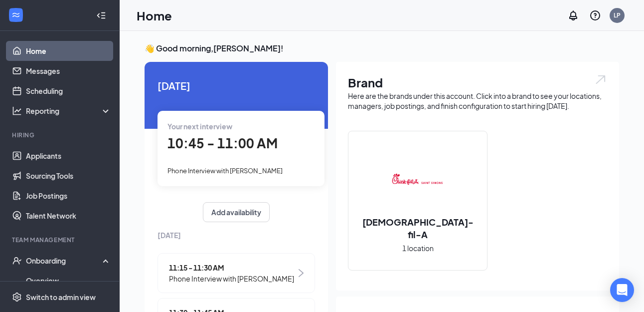  What do you see at coordinates (418, 248) in the screenshot?
I see `span: 1 location` at bounding box center [418, 248].